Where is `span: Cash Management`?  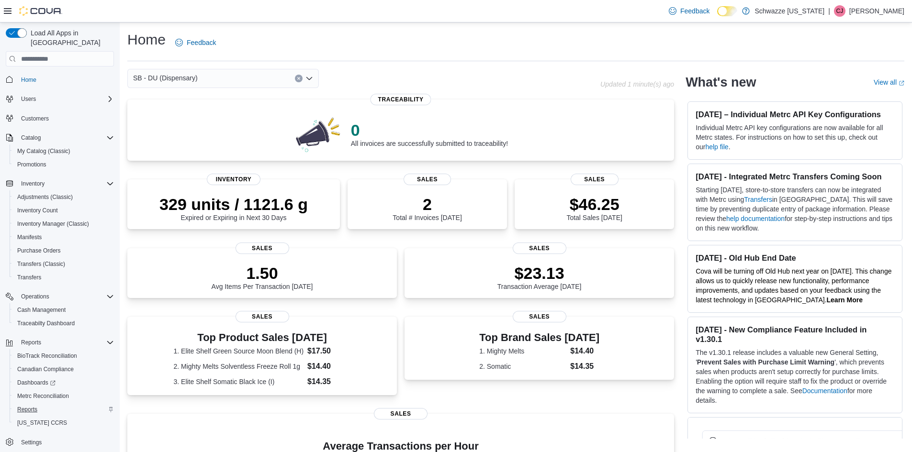 span: Cash Management is located at coordinates (41, 310).